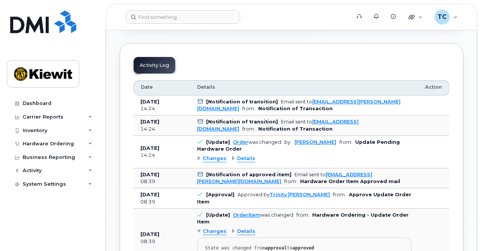  Describe the element at coordinates (241, 142) in the screenshot. I see `a: Order` at that location.